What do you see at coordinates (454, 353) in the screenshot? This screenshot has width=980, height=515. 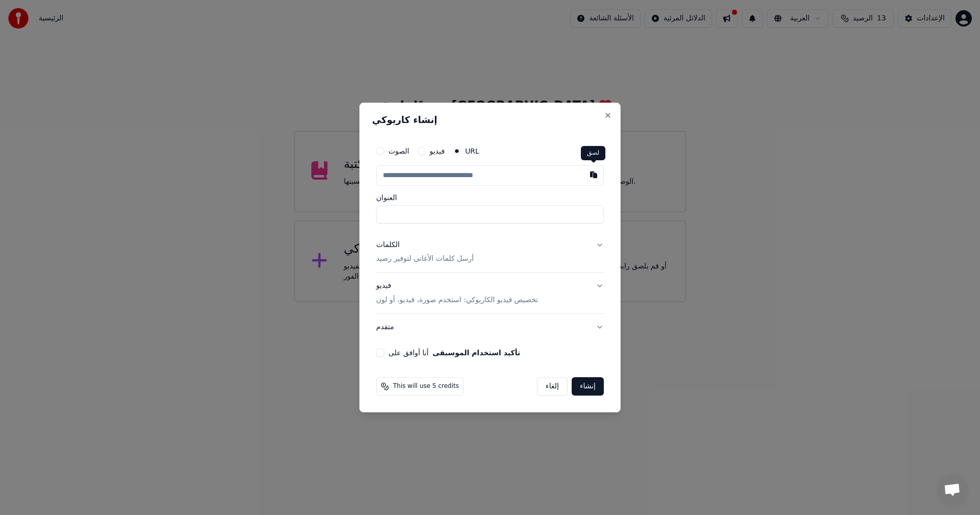 I see `label: أنا أوافق على` at bounding box center [454, 353].